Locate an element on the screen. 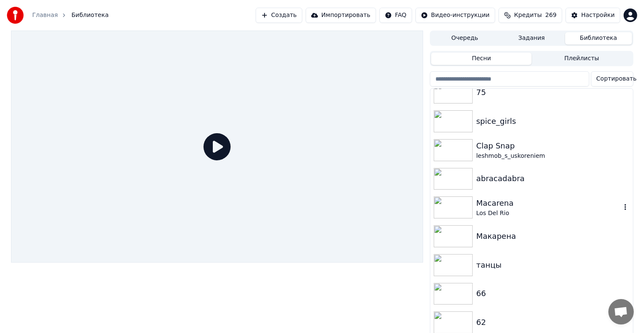 This screenshot has width=644, height=333. div: 75 is located at coordinates (553, 93).